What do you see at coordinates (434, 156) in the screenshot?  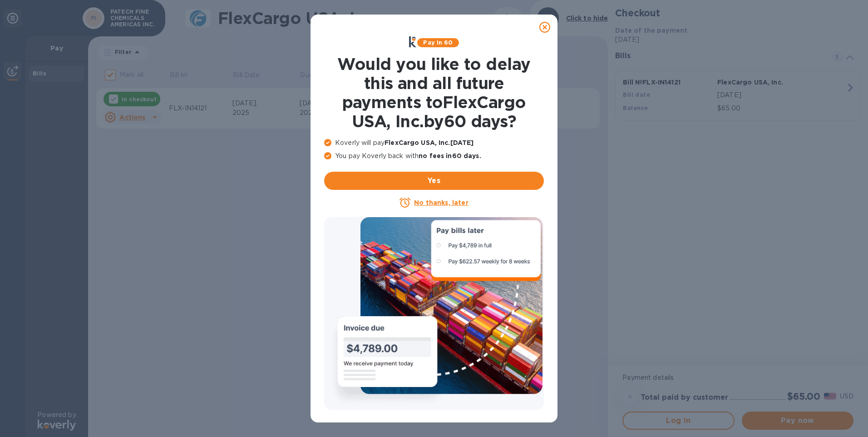 I see `p: You pay Koverly back with` at bounding box center [434, 156].